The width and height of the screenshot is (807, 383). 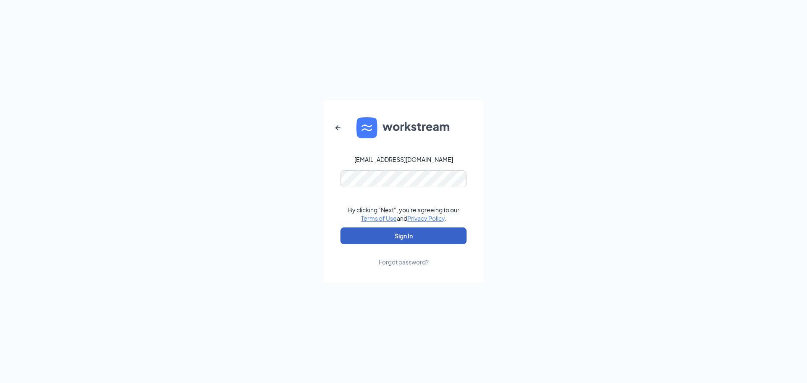 I want to click on button: Sign In, so click(x=404, y=236).